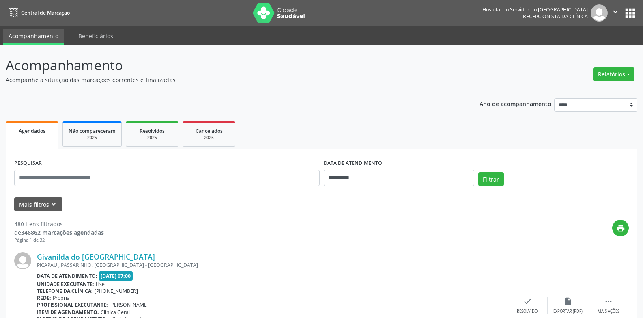  Describe the element at coordinates (63, 232) in the screenshot. I see `strong: 346862 marcações agendadas` at that location.